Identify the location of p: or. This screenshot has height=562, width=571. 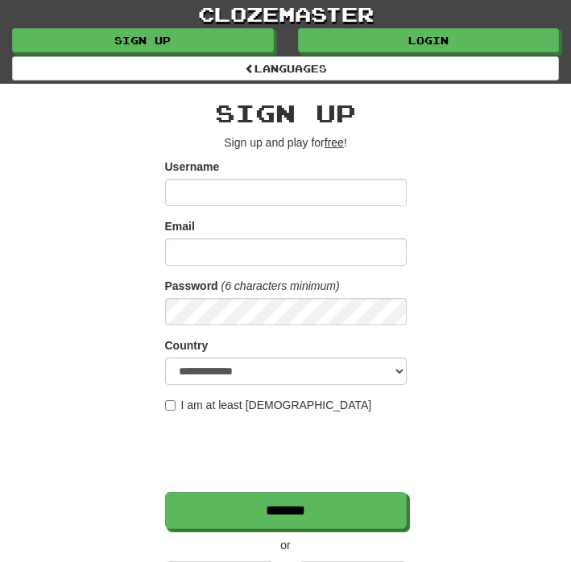
(286, 545).